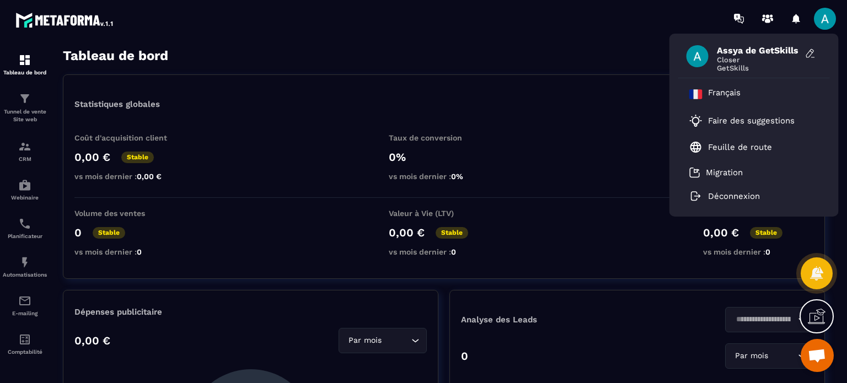 Image resolution: width=847 pixels, height=383 pixels. Describe the element at coordinates (731, 147) in the screenshot. I see `a: Feuille de route` at that location.